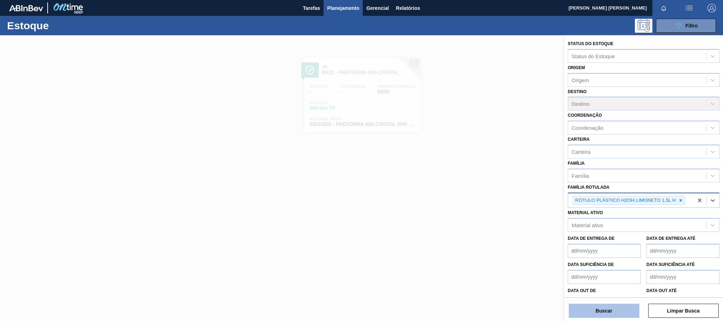 The image size is (723, 321). What do you see at coordinates (670, 265) in the screenshot?
I see `label: Data suficiência até` at bounding box center [670, 265].